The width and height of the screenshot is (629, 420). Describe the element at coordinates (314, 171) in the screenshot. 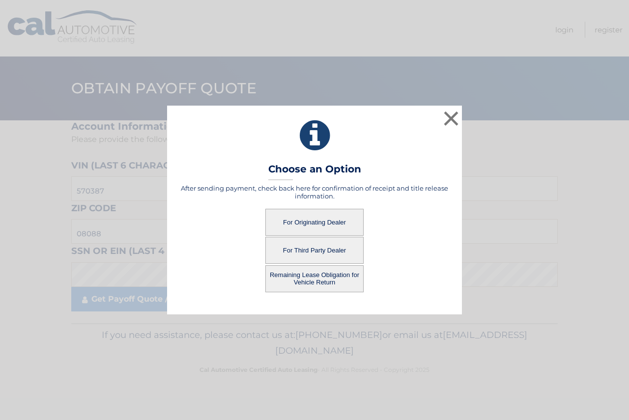

I see `h3: Choose an Option` at that location.